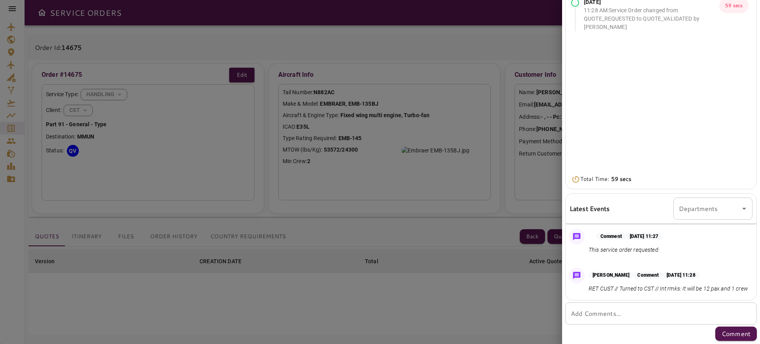  I want to click on p: Total Time:, so click(606, 179).